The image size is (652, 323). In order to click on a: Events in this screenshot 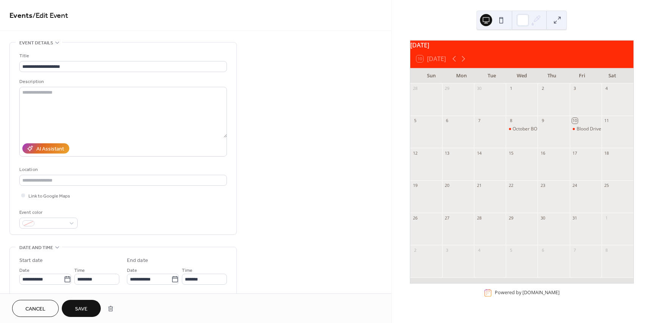, I will do `click(21, 16)`.